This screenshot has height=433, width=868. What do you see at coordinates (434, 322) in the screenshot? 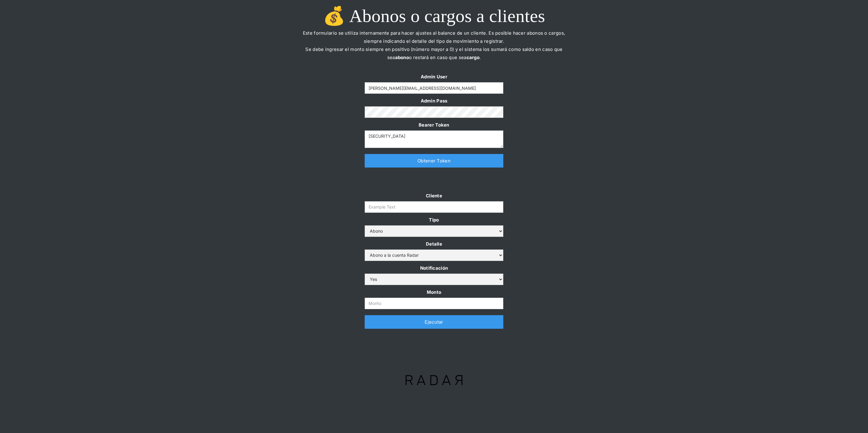
I see `a: Ejecutar` at bounding box center [434, 322].